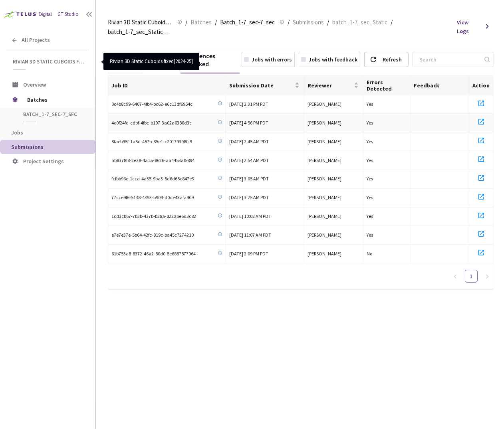 Image resolution: width=504 pixels, height=429 pixels. I want to click on li: Previous Page, so click(455, 276).